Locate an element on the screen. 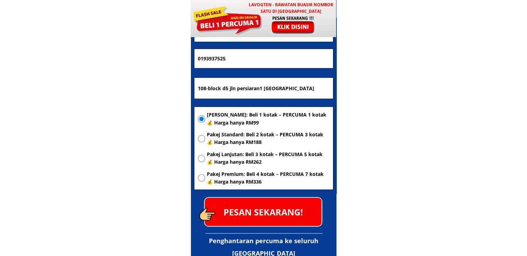  input: Alamat is located at coordinates (264, 88).